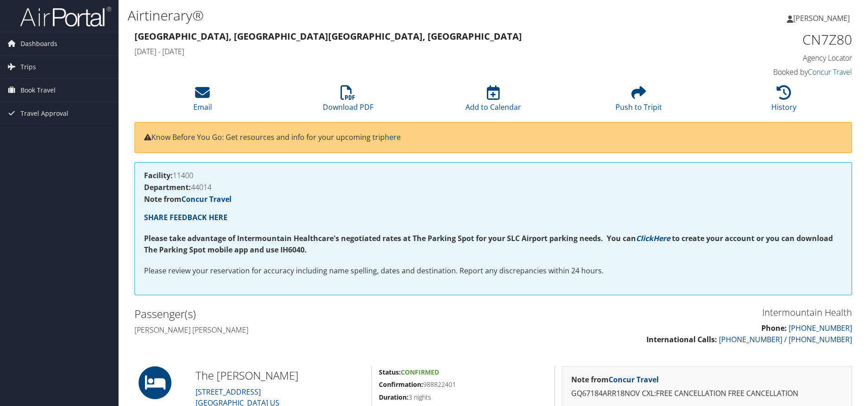 The height and width of the screenshot is (406, 868). I want to click on h1: Airtinerary®, so click(371, 16).